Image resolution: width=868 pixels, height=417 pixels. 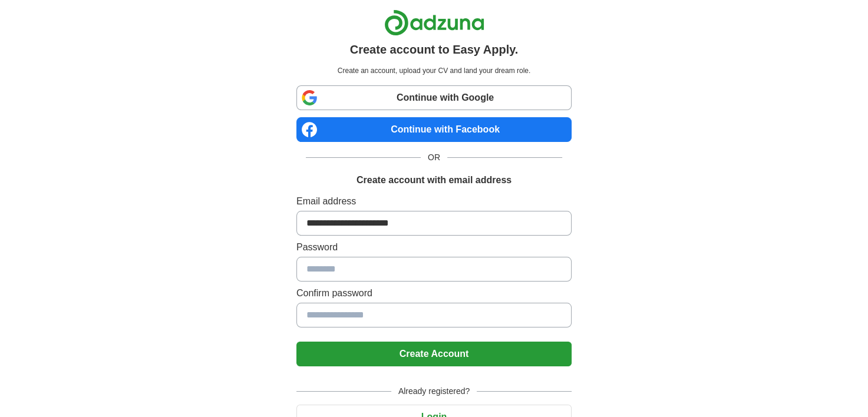 I want to click on span: Already registered?, so click(x=434, y=391).